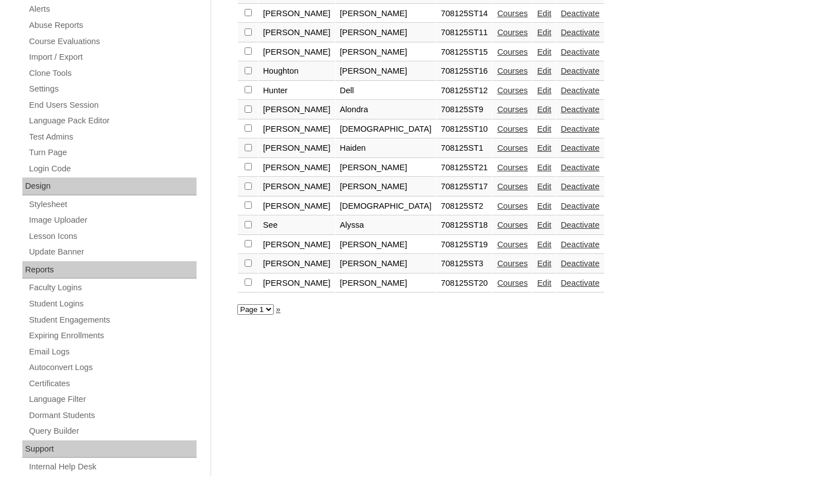 The width and height of the screenshot is (822, 504). What do you see at coordinates (112, 57) in the screenshot?
I see `a: Import / Export` at bounding box center [112, 57].